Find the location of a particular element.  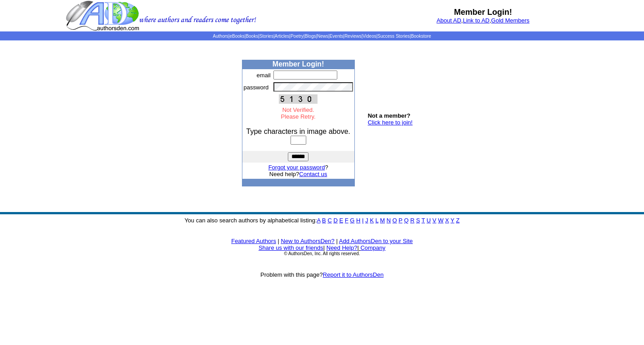

a: C is located at coordinates (329, 220).